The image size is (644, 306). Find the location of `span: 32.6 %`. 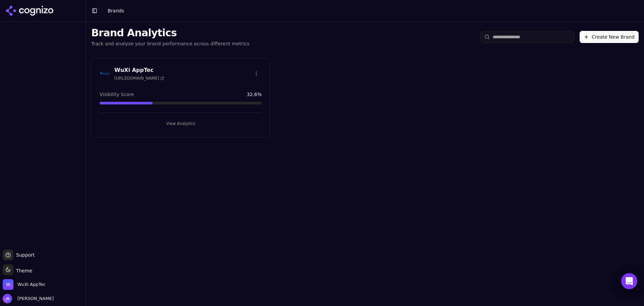

span: 32.6 % is located at coordinates (255, 95).